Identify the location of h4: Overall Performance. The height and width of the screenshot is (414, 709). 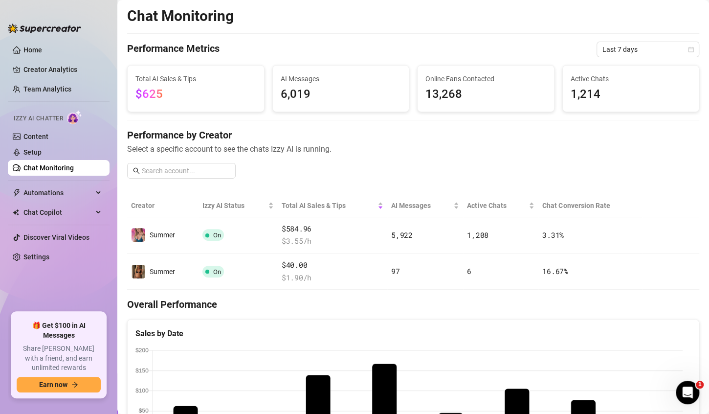
(413, 304).